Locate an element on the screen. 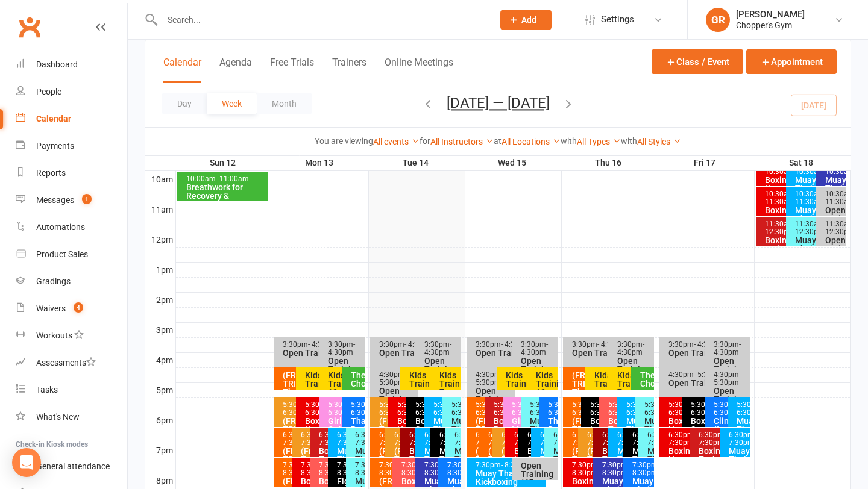 This screenshot has height=489, width=868. a: Product Sales is located at coordinates (71, 254).